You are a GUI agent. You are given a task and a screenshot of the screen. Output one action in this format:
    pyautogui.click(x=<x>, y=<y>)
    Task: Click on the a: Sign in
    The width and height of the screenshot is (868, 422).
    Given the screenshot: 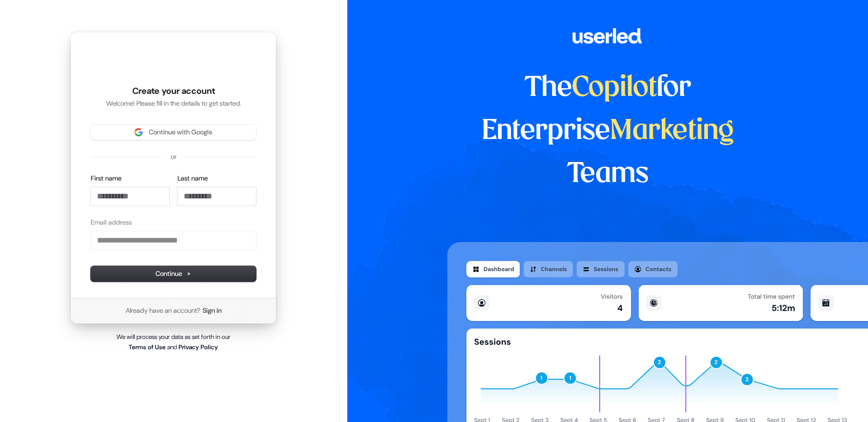 What is the action you would take?
    pyautogui.click(x=212, y=311)
    